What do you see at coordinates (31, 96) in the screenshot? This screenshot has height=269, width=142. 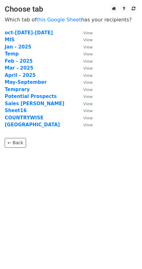 I see `strong: Potential Prospects` at bounding box center [31, 96].